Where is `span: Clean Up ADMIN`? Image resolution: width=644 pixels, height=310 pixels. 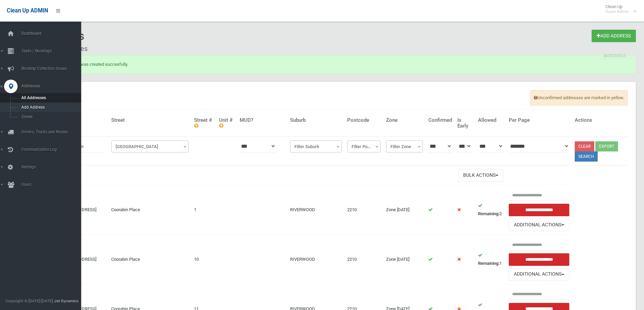 span: Clean Up ADMIN is located at coordinates (27, 11).